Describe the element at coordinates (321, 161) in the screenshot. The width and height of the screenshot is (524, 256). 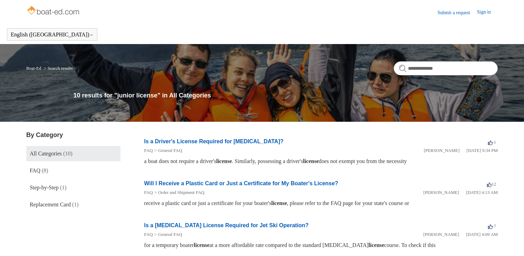
I see `div: a boat does not require a driver's . Similarly, possessing a driver's does not exempt you from th...` at that location.